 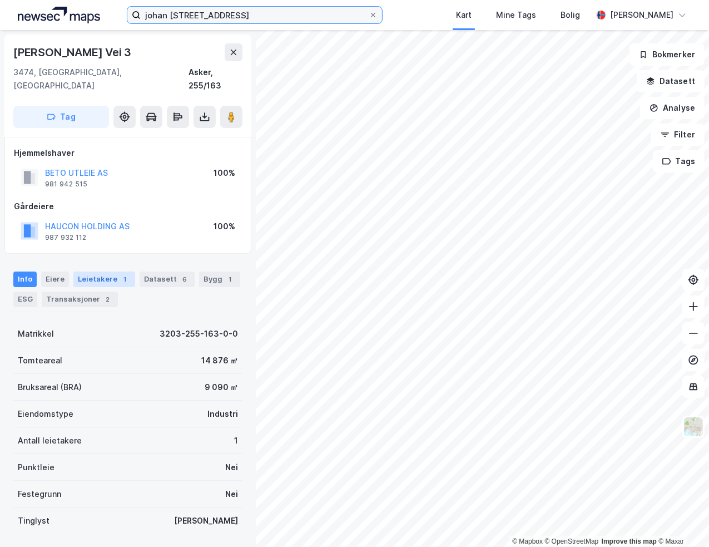 I want to click on div: 3203-255-163-0-0, so click(x=199, y=334).